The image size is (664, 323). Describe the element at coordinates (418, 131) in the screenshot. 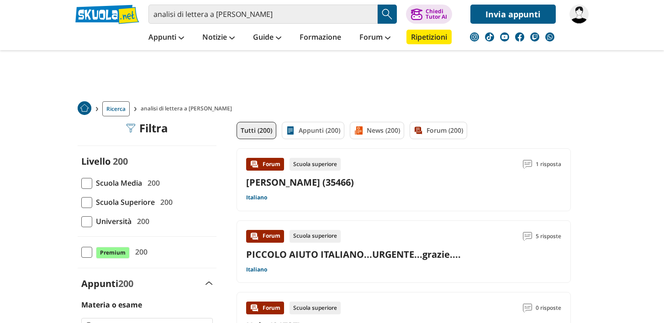

I see `img: Forum filtro contenuto` at that location.